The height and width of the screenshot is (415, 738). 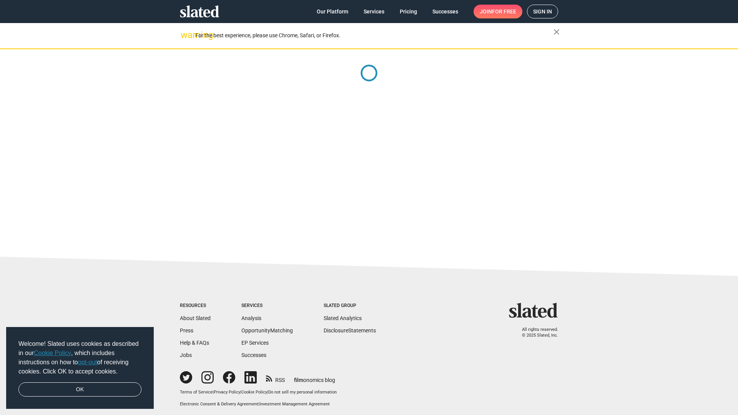 What do you see at coordinates (342, 318) in the screenshot?
I see `a: Slated Analytics` at bounding box center [342, 318].